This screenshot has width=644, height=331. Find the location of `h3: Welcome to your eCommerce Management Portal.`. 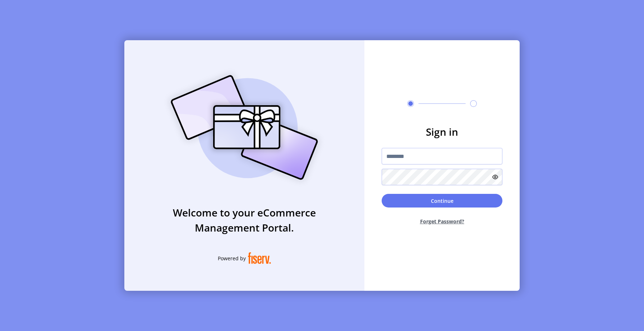

h3: Welcome to your eCommerce Management Portal. is located at coordinates (245, 220).